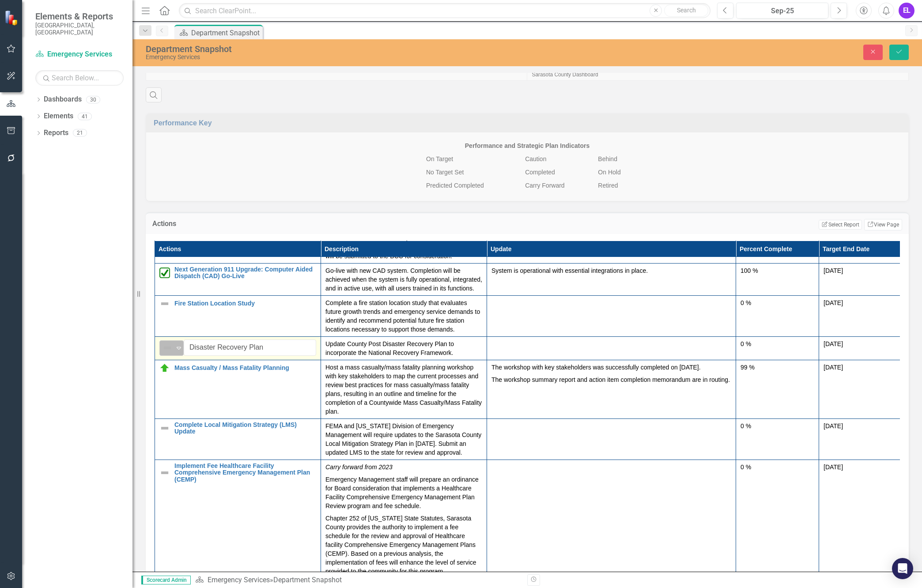 The image size is (922, 588). I want to click on a: Next Generation 911 Upgrade: Computer Aided Dispatch (CAD) Go-Live, so click(245, 273).